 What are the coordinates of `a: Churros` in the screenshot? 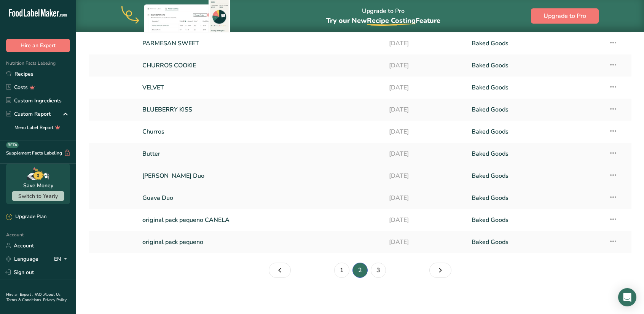 It's located at (261, 132).